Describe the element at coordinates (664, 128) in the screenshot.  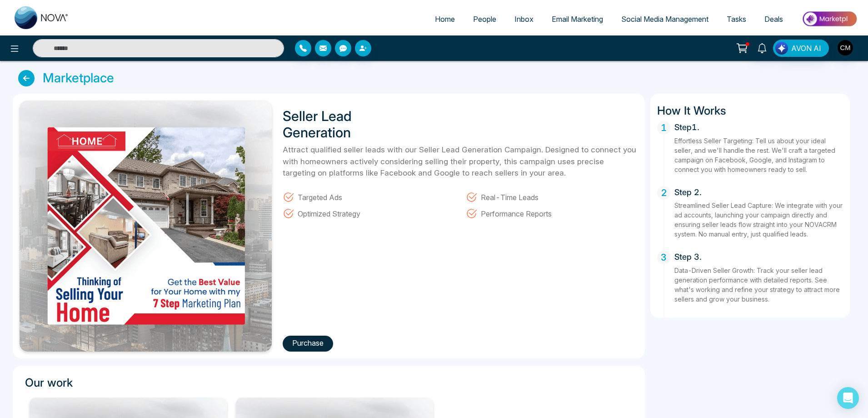
I see `span: 1` at that location.